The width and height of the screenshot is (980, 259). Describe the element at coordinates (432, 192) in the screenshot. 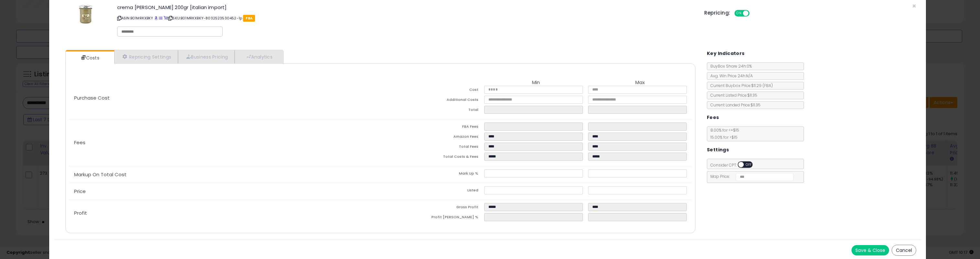

I see `td: Listed` at that location.